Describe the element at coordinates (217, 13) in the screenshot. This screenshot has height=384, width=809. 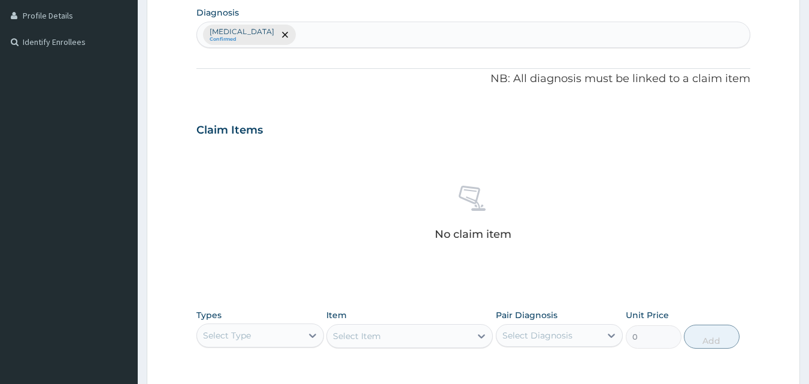
I see `label: Diagnosis` at that location.